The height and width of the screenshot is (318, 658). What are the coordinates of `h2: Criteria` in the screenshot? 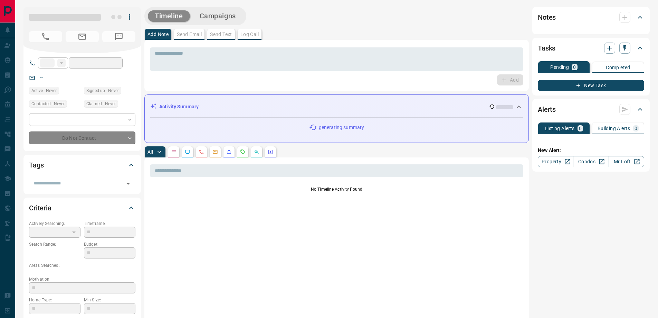 It's located at (40, 208).